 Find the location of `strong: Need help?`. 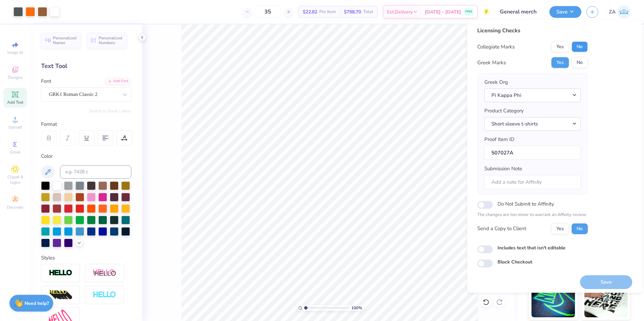

strong: Need help? is located at coordinates (37, 303).